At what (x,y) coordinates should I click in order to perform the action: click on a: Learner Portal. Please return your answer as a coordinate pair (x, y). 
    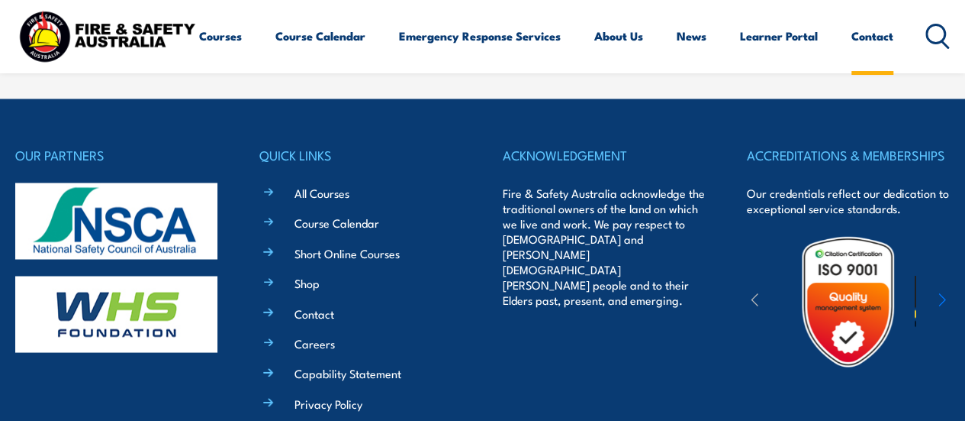
    Looking at the image, I should click on (779, 36).